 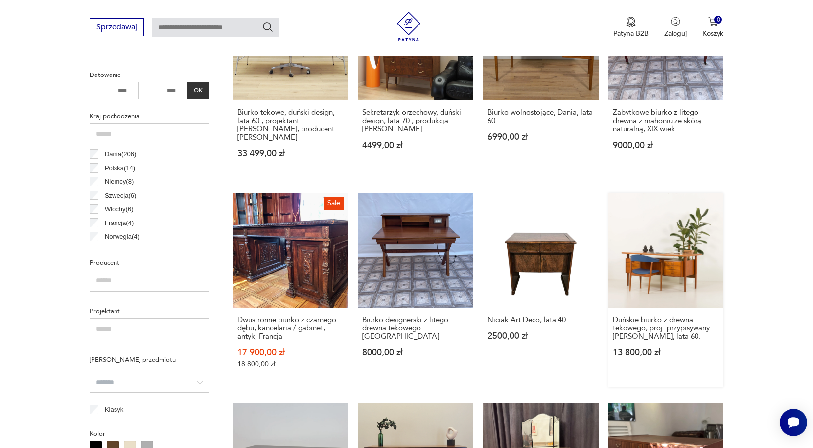 I want to click on p: Kolor, so click(x=149, y=433).